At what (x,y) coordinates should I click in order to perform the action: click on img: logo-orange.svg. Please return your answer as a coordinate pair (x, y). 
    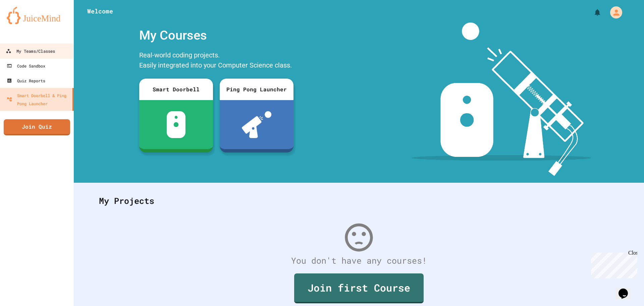
    Looking at the image, I should click on (37, 16).